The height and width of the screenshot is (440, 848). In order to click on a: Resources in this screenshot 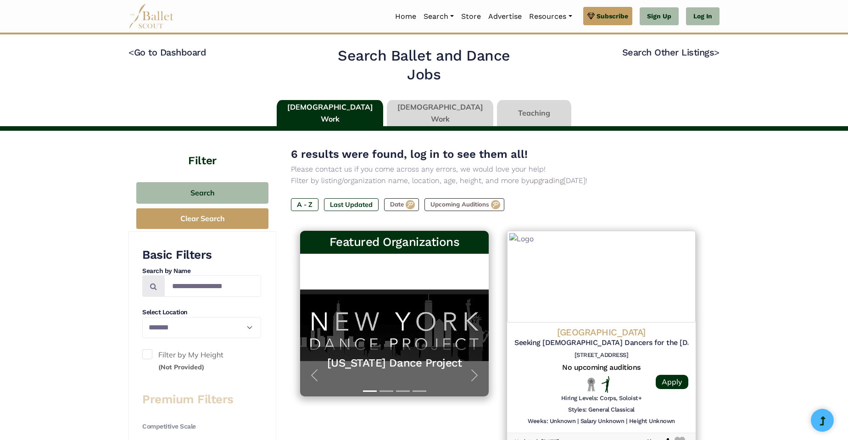, I will do `click(550, 17)`.